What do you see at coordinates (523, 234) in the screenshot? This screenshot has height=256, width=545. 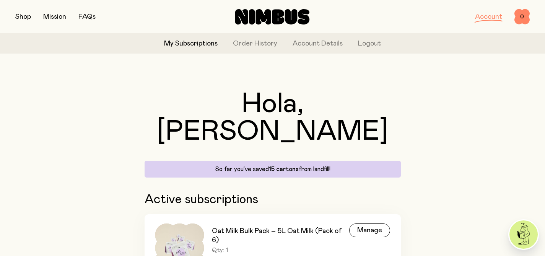 I see `img: agent` at bounding box center [523, 234].